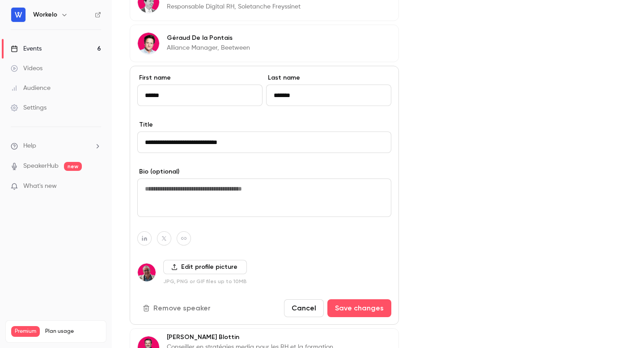  I want to click on span: Plan usage, so click(73, 331).